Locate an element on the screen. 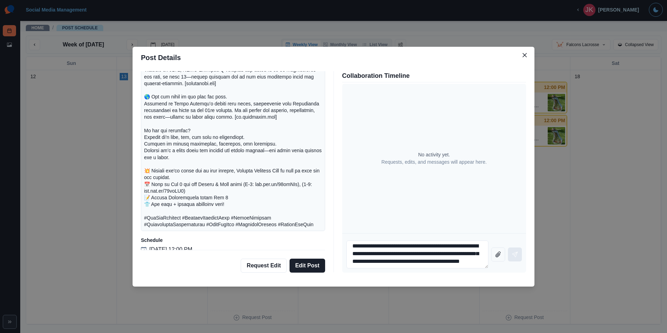 The width and height of the screenshot is (667, 333). p: Schedule is located at coordinates (233, 240).